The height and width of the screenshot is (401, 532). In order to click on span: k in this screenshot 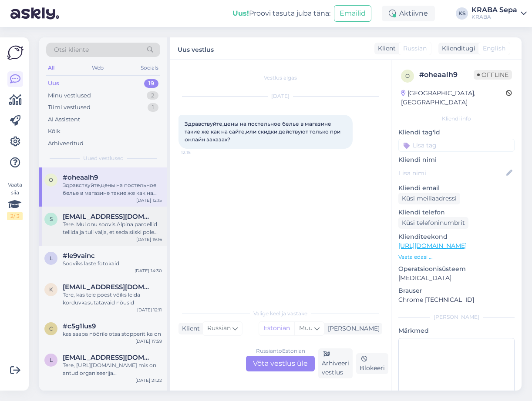, I will do `click(51, 289)`.